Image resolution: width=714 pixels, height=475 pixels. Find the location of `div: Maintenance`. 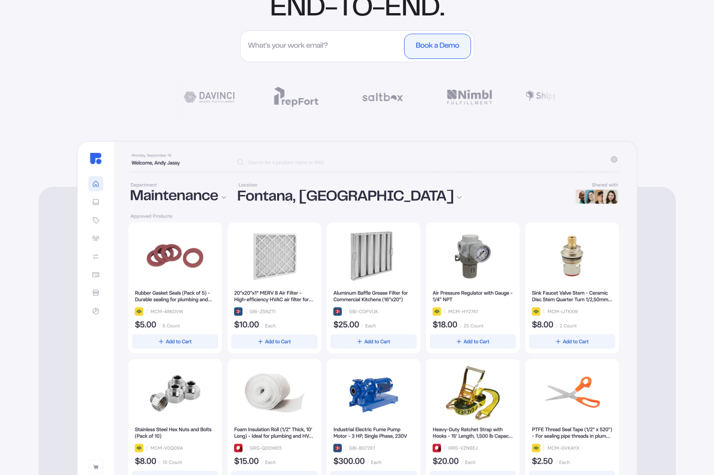

div: Maintenance is located at coordinates (178, 197).